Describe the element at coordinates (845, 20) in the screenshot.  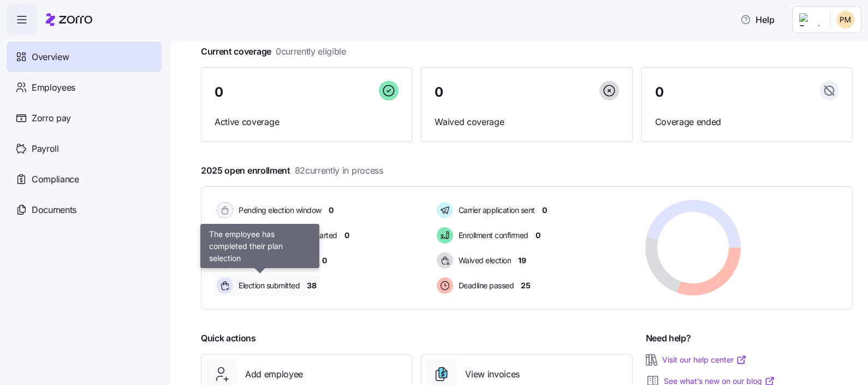
I see `img: b342f9d40e669418a9cb2a5a2192666d` at that location.